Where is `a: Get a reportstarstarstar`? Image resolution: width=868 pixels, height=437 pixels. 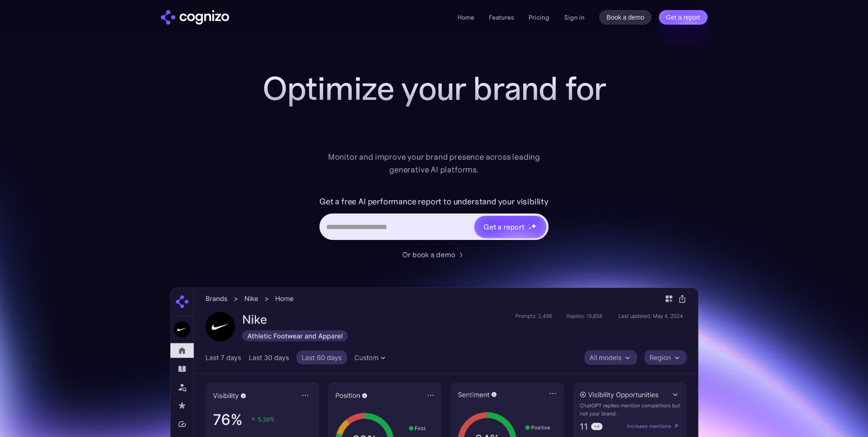 a: Get a reportstarstarstar is located at coordinates (511, 226).